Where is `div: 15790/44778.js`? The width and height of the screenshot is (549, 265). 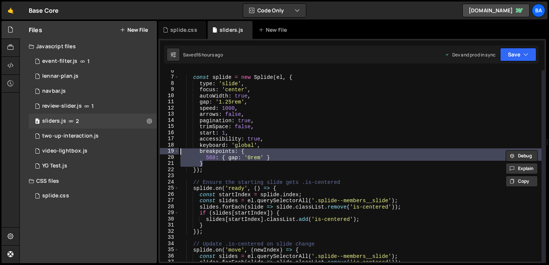 div: 15790/44778.js is located at coordinates (93, 151).